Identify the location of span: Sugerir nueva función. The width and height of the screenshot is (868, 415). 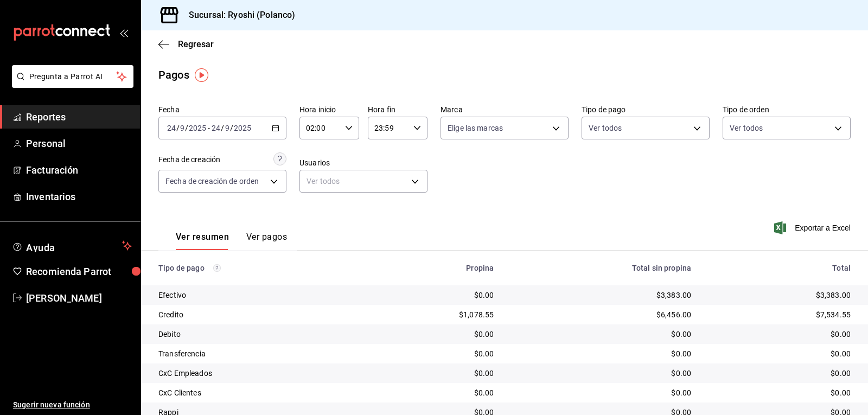
(72, 404).